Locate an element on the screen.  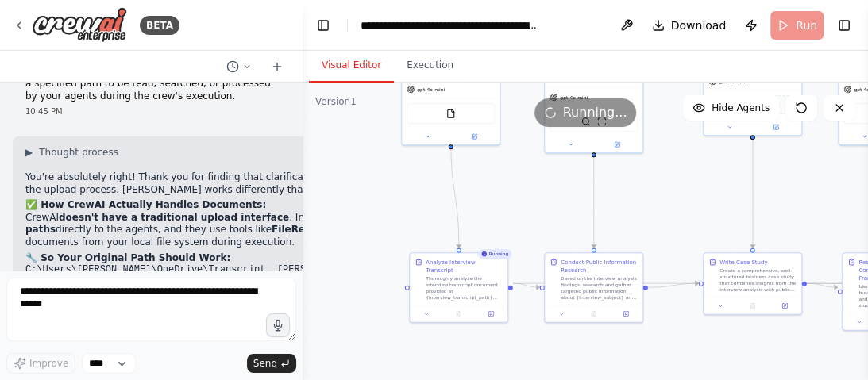
div: Conduct Public Information Research is located at coordinates (599, 265).